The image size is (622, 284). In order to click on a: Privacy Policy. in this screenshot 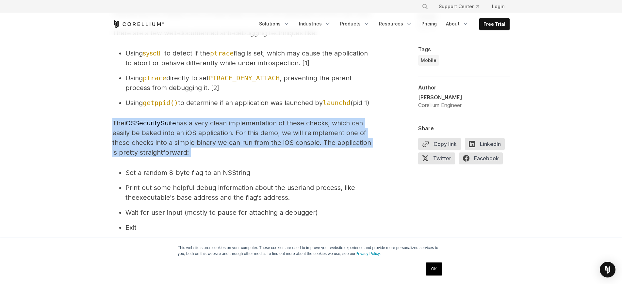, I will do `click(368, 254)`.